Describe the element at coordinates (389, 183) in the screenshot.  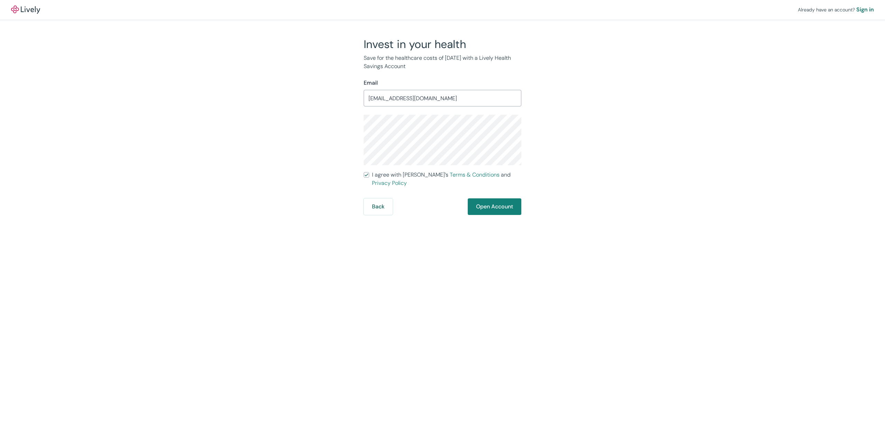
I see `a: Privacy Policy` at that location.